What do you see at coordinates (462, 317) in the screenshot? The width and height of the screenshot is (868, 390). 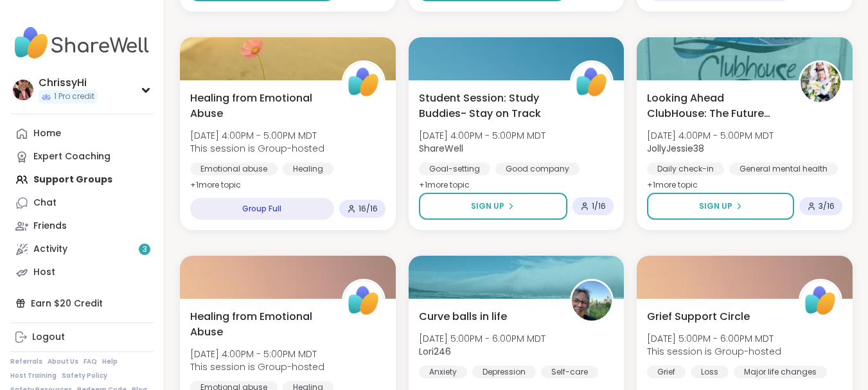 I see `span: Curve balls in life` at bounding box center [462, 317].